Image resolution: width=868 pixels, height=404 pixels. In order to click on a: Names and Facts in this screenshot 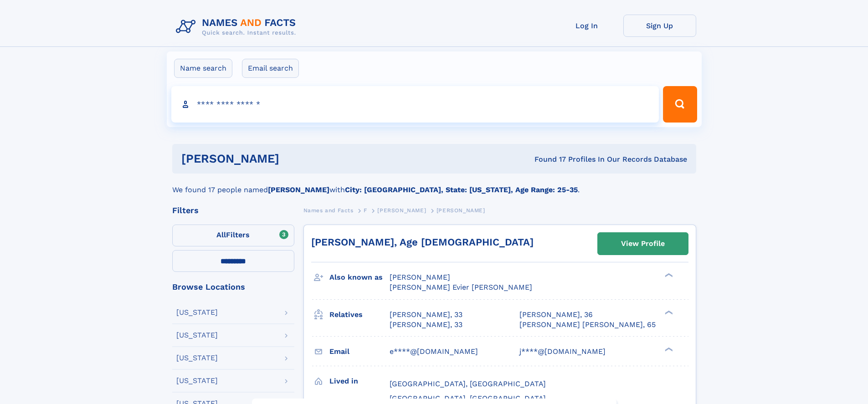, I will do `click(328, 211)`.